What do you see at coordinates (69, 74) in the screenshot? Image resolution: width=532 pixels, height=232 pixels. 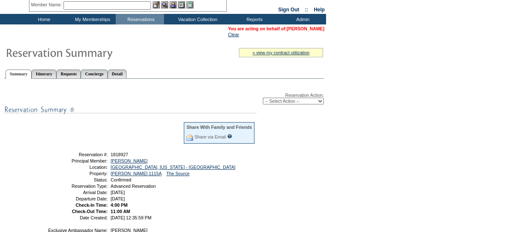 I see `a: Requests` at bounding box center [69, 74].